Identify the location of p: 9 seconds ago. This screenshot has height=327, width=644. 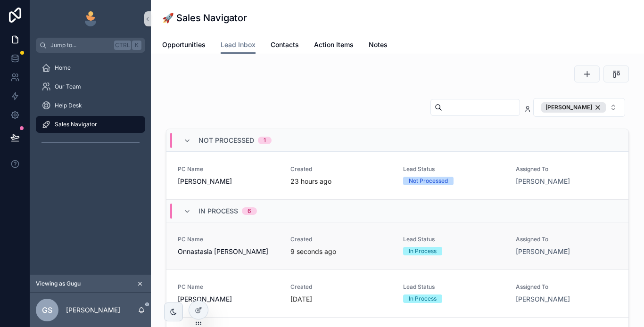
(313, 252).